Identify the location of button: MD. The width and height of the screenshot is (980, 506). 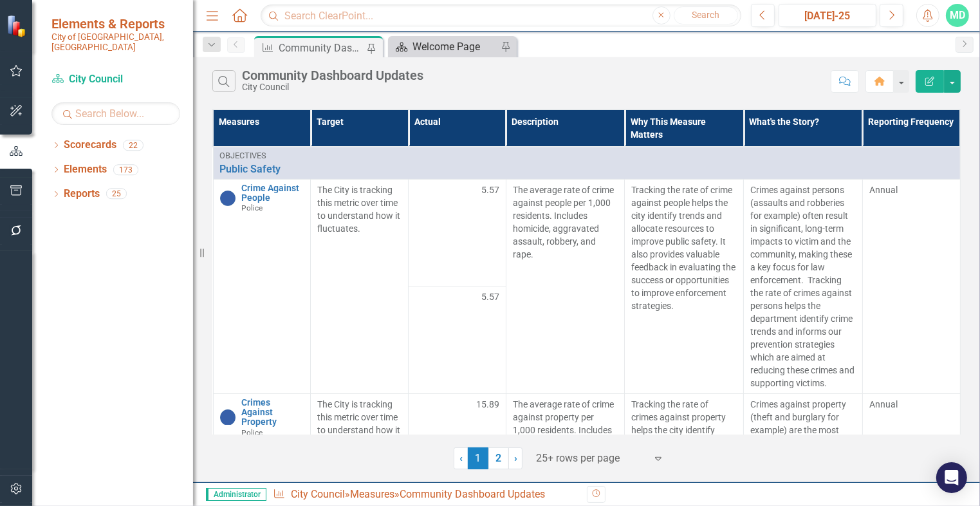
(957, 15).